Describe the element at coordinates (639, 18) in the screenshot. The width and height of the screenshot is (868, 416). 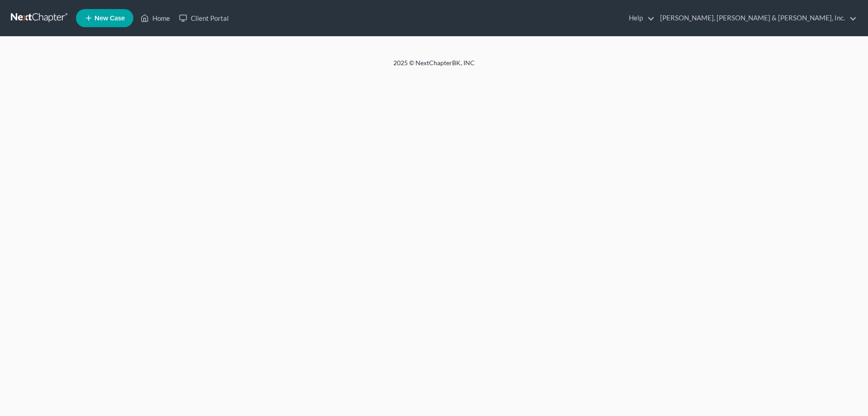
I see `a: Help` at that location.